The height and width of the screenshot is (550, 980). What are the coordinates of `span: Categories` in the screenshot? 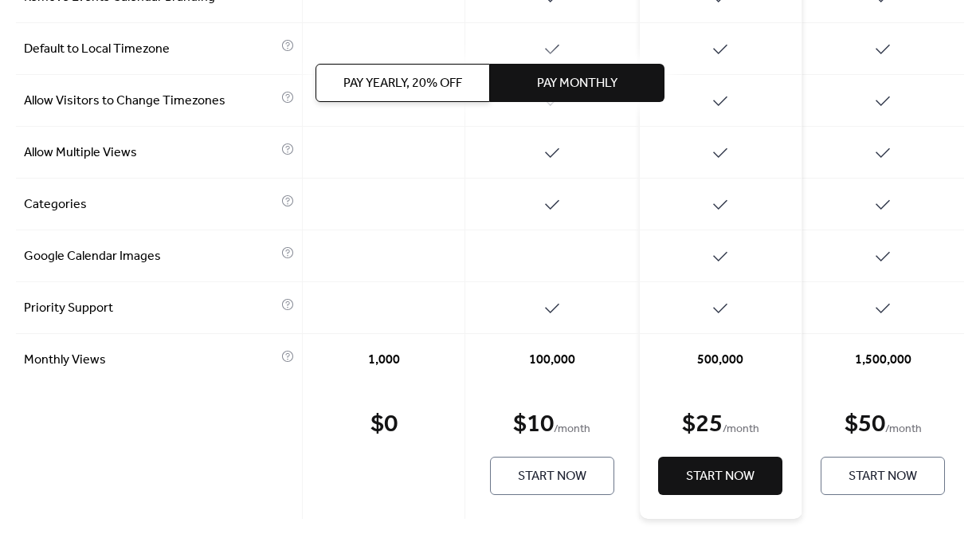 It's located at (151, 205).